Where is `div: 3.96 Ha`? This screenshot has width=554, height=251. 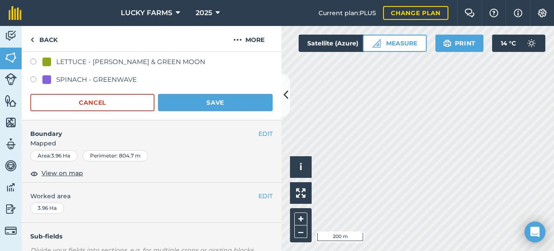
div: 3.96 Ha is located at coordinates (47, 208).